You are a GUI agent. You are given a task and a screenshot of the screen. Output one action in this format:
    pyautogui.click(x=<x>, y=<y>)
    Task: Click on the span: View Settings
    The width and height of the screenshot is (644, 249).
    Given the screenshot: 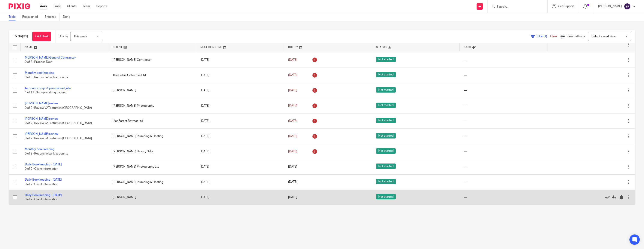 What is the action you would take?
    pyautogui.click(x=576, y=37)
    